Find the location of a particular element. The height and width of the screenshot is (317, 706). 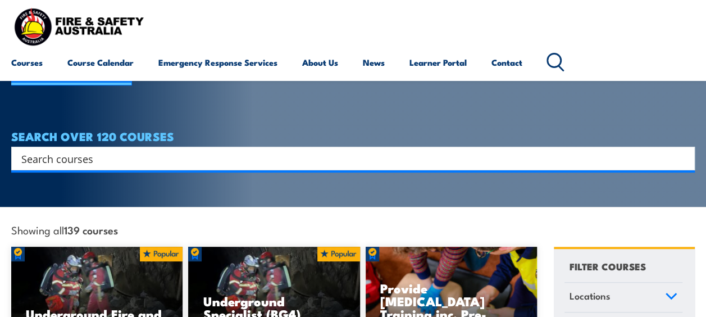

form: Search form is located at coordinates (348, 158).